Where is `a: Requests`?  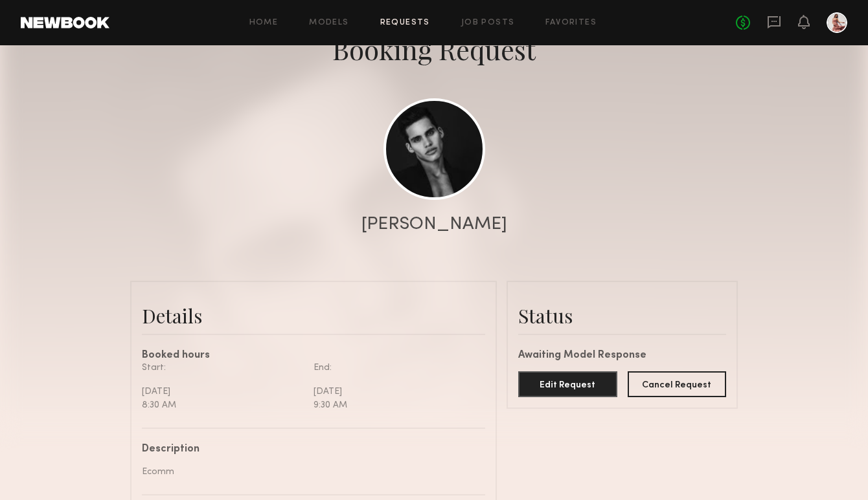 a: Requests is located at coordinates (405, 22).